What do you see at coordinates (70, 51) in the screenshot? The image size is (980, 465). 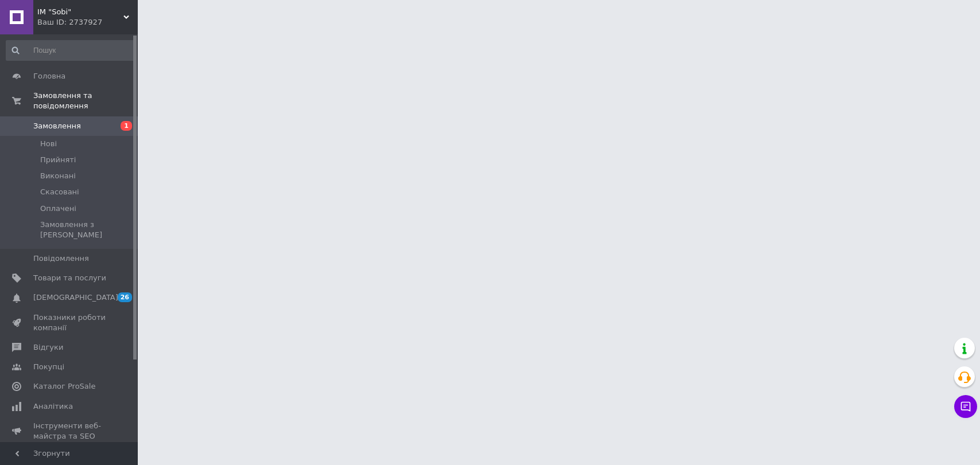 I see `input: Пошук` at bounding box center [70, 51].